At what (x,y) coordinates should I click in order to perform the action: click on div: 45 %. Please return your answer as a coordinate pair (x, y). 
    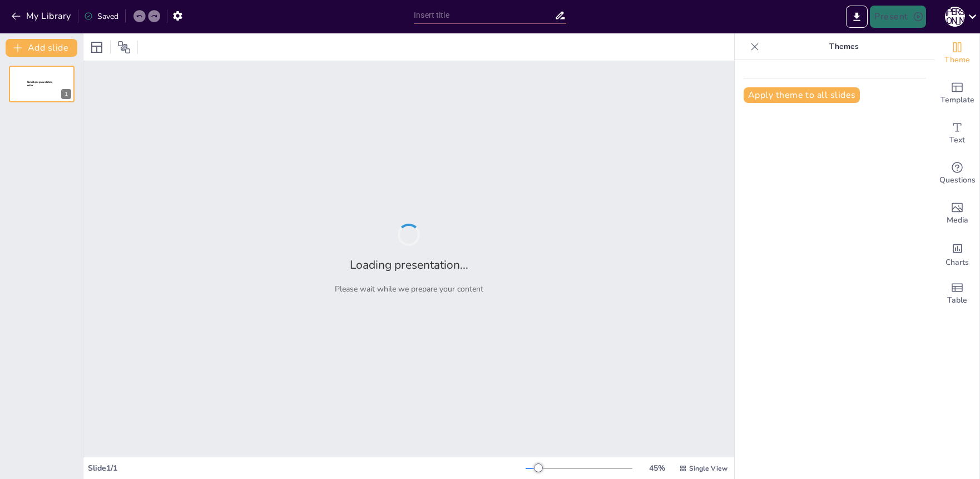
    Looking at the image, I should click on (657, 468).